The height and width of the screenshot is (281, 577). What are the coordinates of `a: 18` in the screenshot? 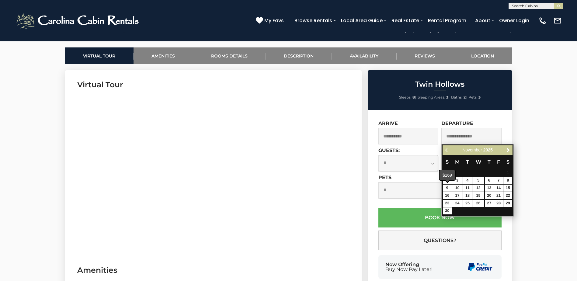 It's located at (467, 195).